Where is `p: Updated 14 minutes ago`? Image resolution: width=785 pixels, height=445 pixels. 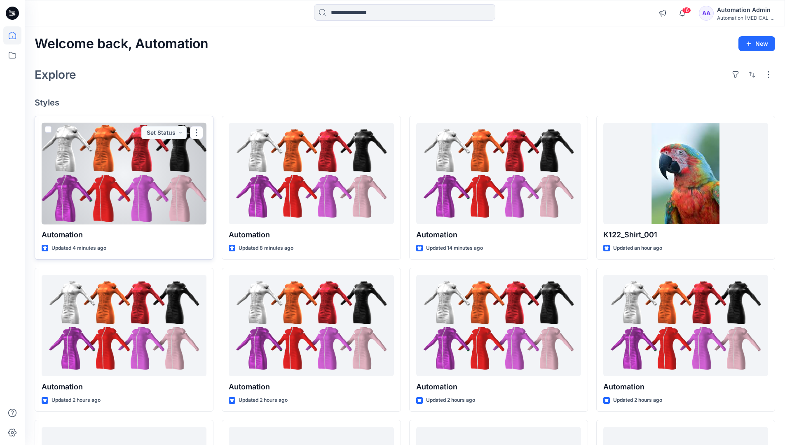 p: Updated 14 minutes ago is located at coordinates (455, 248).